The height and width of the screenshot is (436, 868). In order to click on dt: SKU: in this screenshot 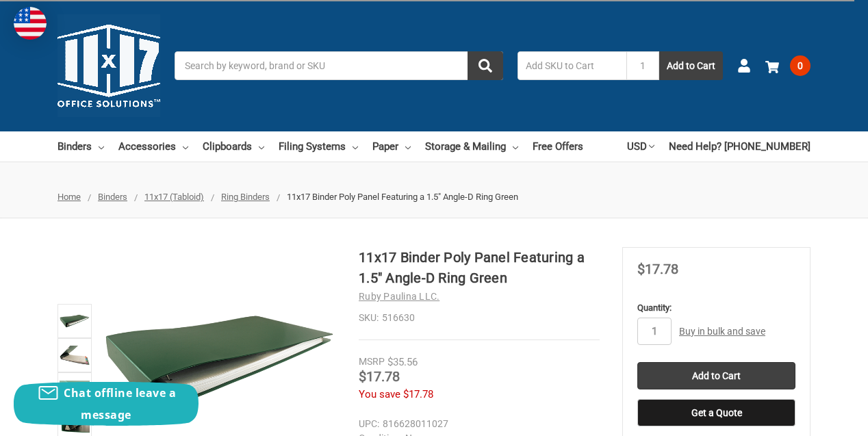, I will do `click(368, 318)`.